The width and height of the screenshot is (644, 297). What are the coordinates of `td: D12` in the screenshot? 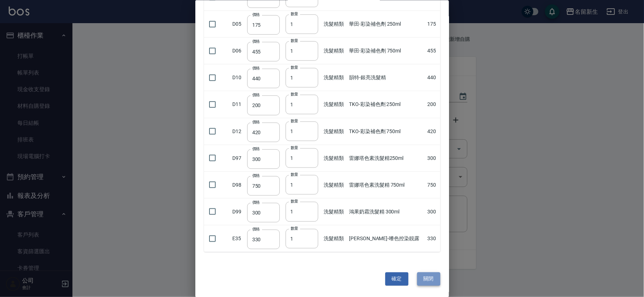 It's located at (238, 131).